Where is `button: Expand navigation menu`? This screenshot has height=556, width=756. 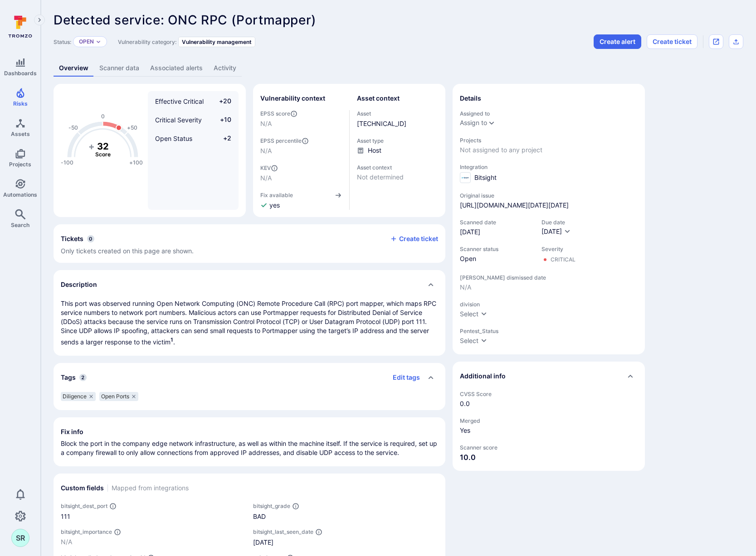 button: Expand navigation menu is located at coordinates (40, 20).